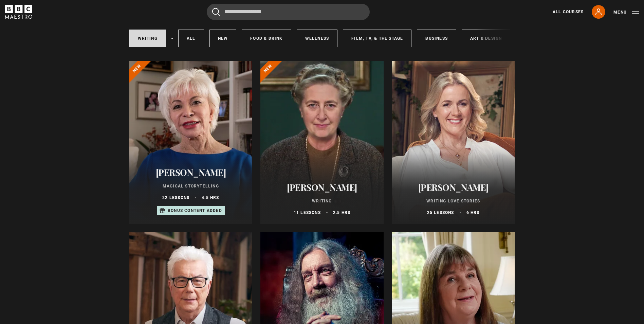 The height and width of the screenshot is (324, 644). I want to click on p: Writing Love Stories, so click(453, 201).